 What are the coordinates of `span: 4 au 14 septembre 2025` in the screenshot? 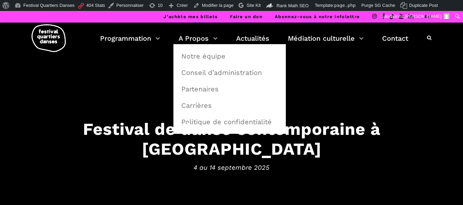 It's located at (232, 168).